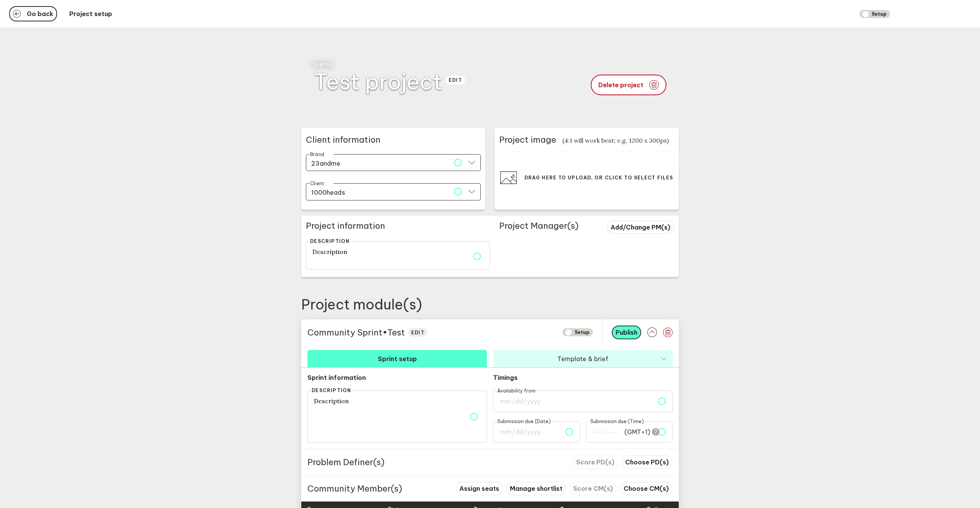  Describe the element at coordinates (346, 462) in the screenshot. I see `p: Problem Definer(s)` at that location.